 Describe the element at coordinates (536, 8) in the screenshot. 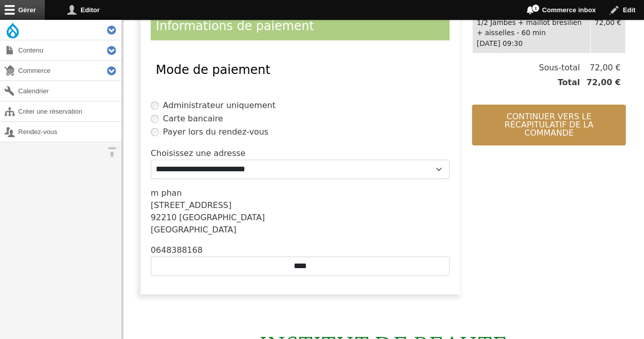

I see `span: 1` at that location.